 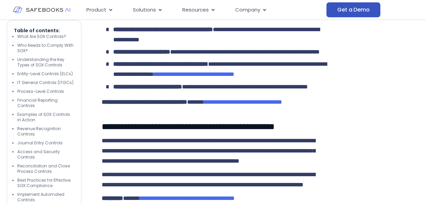 What do you see at coordinates (46, 91) in the screenshot?
I see `li: Process-Level Controls` at bounding box center [46, 91].